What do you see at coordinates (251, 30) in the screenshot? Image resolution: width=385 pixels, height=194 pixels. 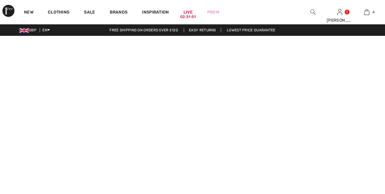 I see `a: Lowest Price Guarantee` at bounding box center [251, 30].